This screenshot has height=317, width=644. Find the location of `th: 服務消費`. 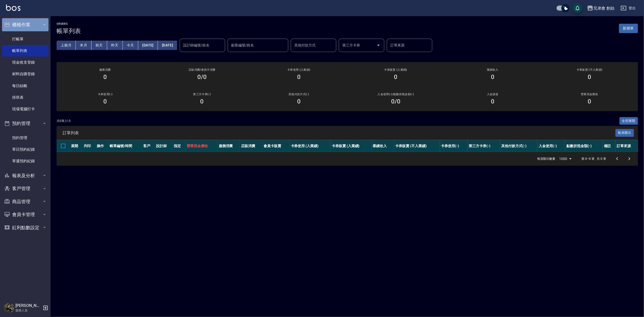

th: 服務消費 is located at coordinates (229, 146).